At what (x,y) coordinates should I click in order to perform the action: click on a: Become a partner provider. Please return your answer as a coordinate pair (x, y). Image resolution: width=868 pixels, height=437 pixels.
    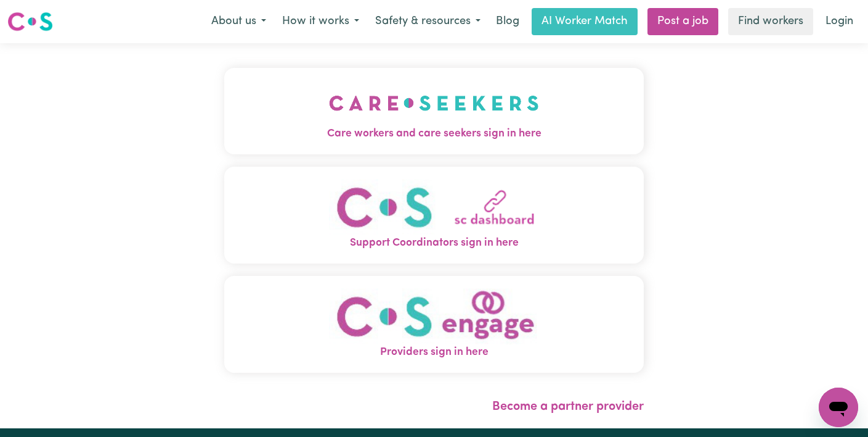
    Looking at the image, I should click on (568, 406).